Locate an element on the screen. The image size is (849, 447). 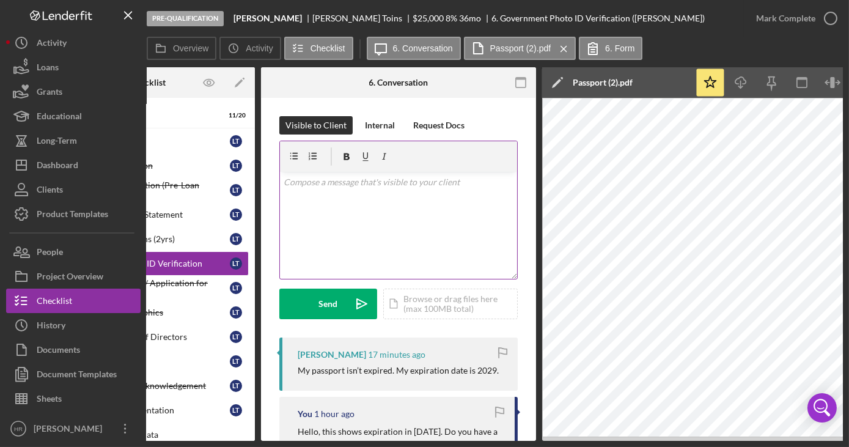
div: Mark Complete is located at coordinates (786, 18).